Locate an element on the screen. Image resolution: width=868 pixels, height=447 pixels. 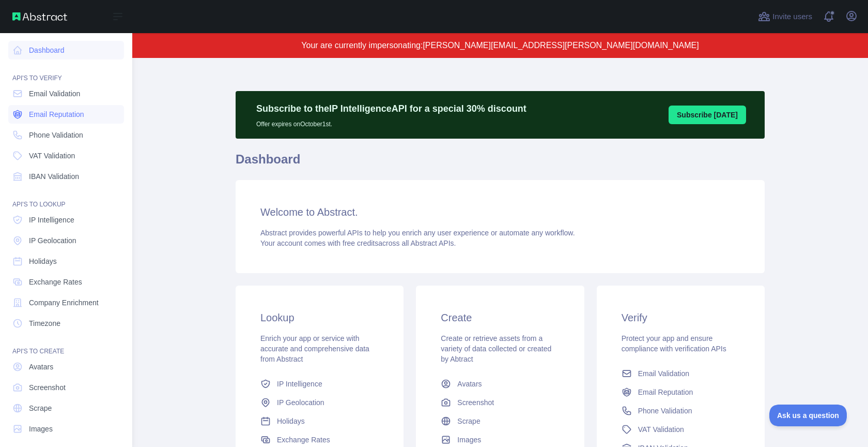
div: API'S TO CREATE is located at coordinates (66, 345).